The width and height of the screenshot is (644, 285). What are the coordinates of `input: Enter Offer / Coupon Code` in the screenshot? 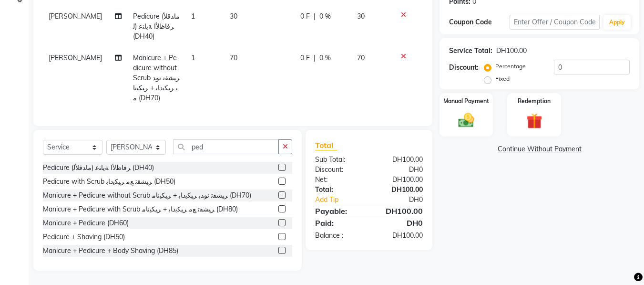 It's located at (555, 22).